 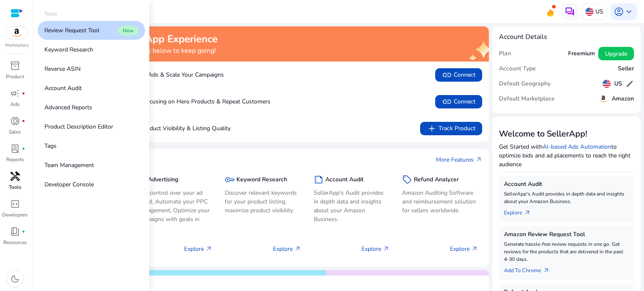 I want to click on span: inventory_2, so click(x=15, y=66).